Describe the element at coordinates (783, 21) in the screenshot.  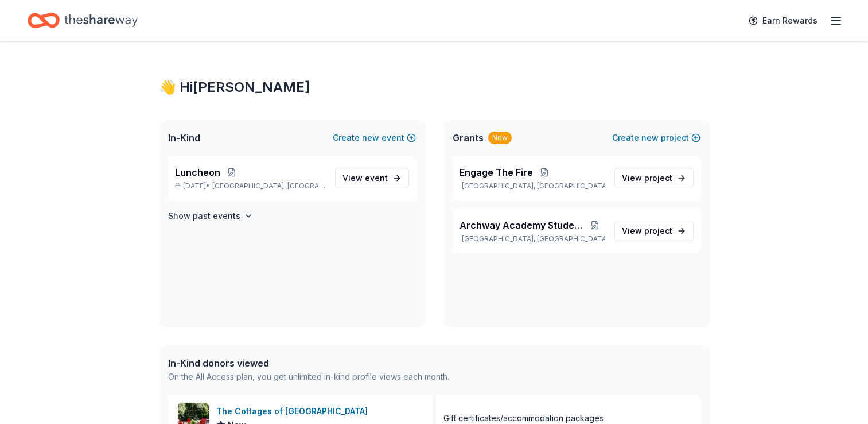
I see `a: Earn Rewards` at that location.